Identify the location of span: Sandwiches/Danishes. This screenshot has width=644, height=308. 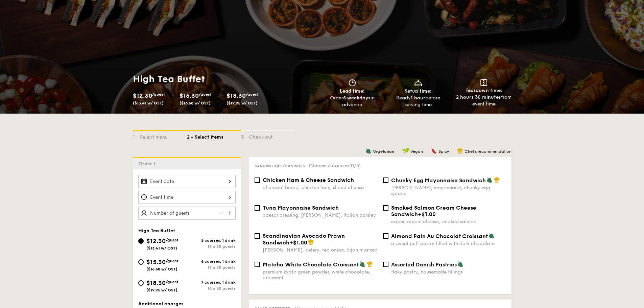
(280, 166).